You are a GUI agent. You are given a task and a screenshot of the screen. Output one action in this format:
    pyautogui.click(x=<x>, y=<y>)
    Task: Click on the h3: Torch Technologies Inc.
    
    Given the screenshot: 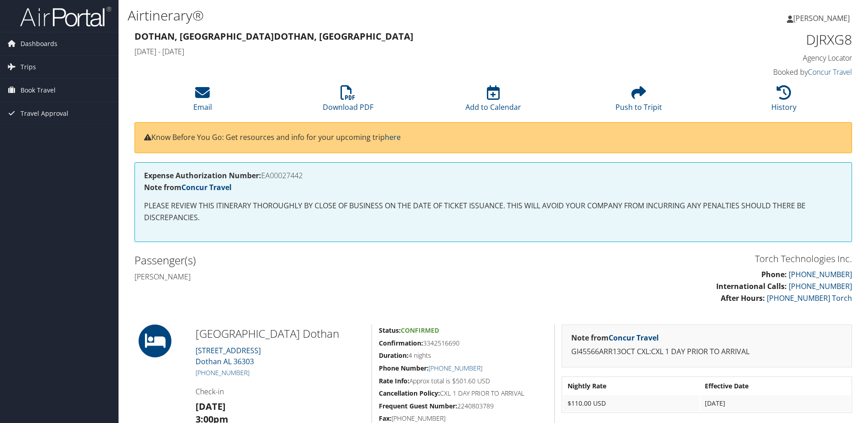 What is the action you would take?
    pyautogui.click(x=676, y=259)
    